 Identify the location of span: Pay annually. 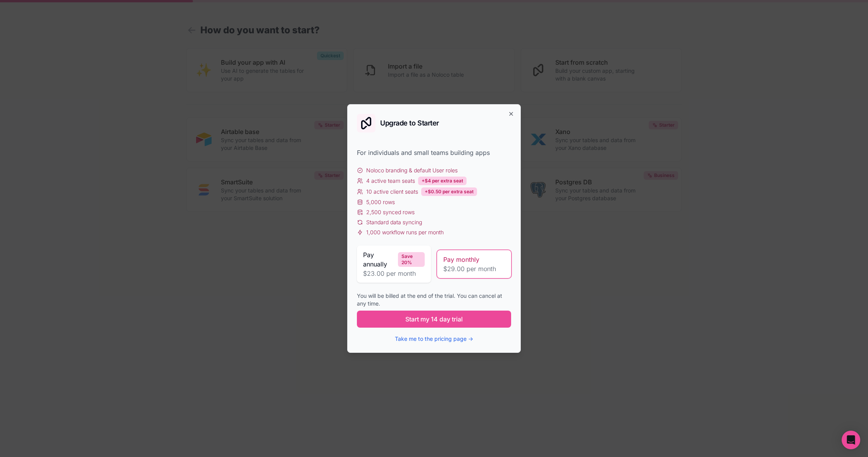
(379, 260).